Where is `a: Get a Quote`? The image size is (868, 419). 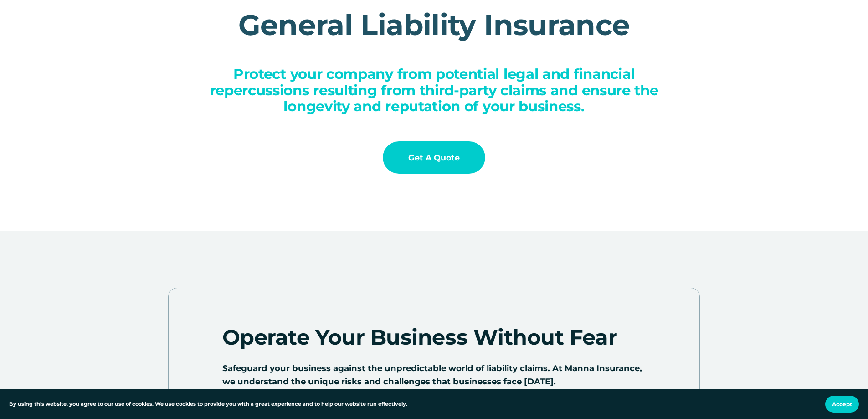 a: Get a Quote is located at coordinates (434, 157).